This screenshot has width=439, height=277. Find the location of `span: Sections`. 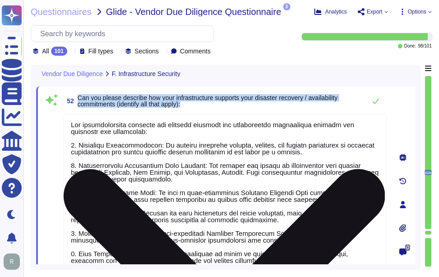

span: Sections is located at coordinates (147, 51).